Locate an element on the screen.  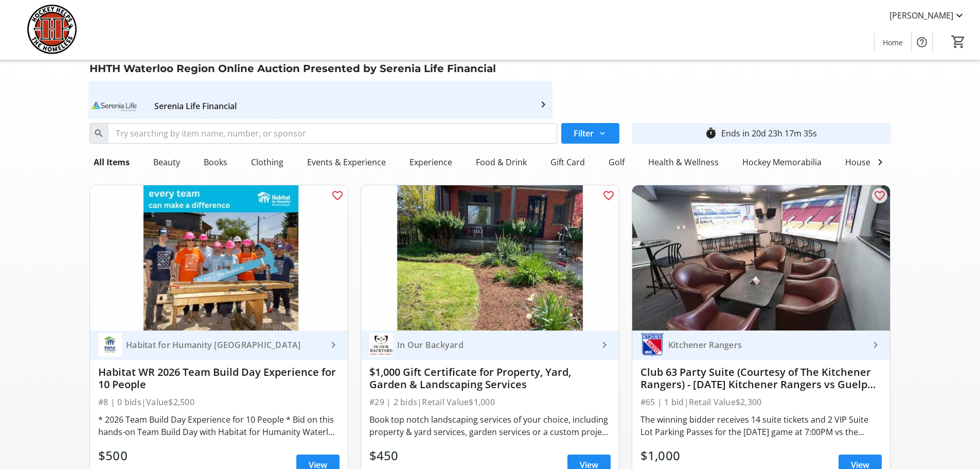
span: Home is located at coordinates (893, 43).